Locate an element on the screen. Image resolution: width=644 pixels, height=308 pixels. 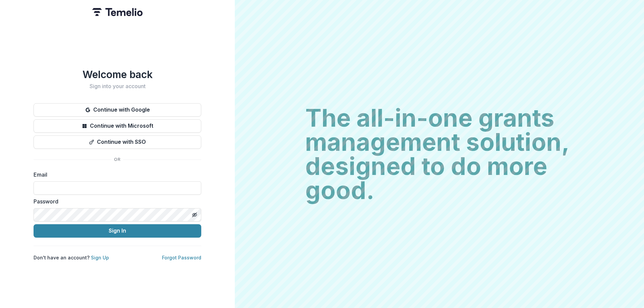
h1: Welcome back is located at coordinates (118, 74).